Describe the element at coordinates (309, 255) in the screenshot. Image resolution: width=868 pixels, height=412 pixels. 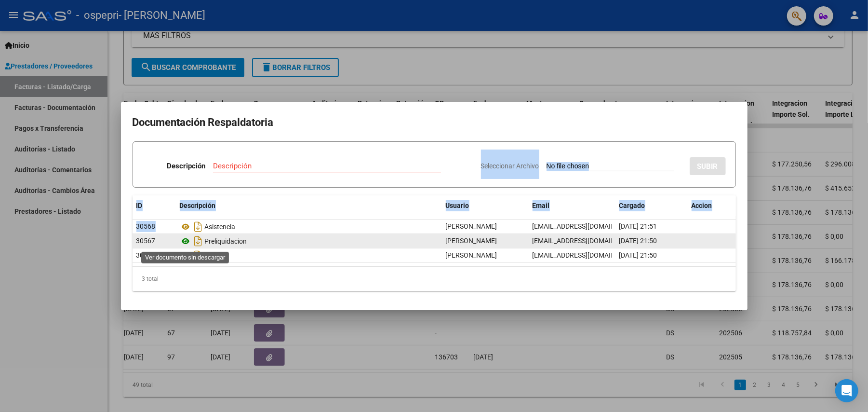
I see `div: Factura` at that location.